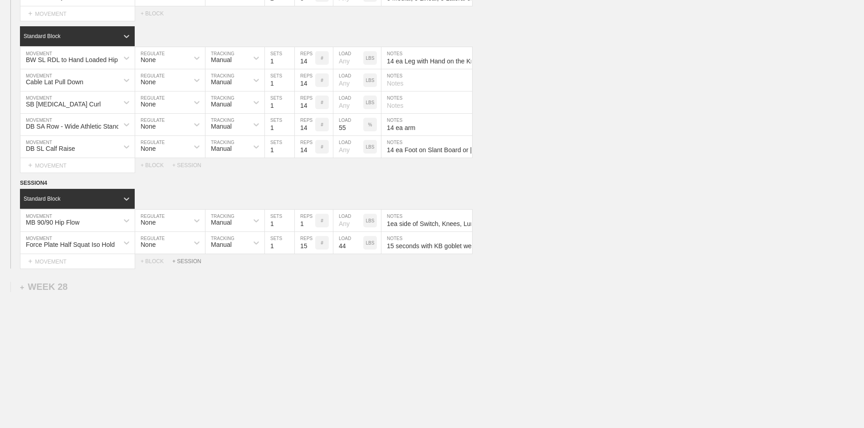 Image resolution: width=864 pixels, height=428 pixels. What do you see at coordinates (53, 223) in the screenshot?
I see `div: MB 90/90 Hip Flow` at bounding box center [53, 223].